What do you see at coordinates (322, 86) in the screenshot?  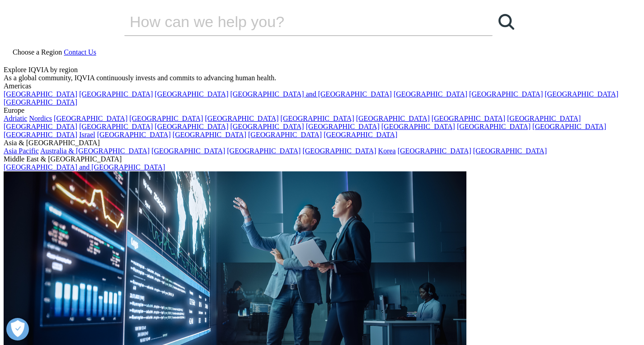 I see `div: Americas` at bounding box center [322, 86].